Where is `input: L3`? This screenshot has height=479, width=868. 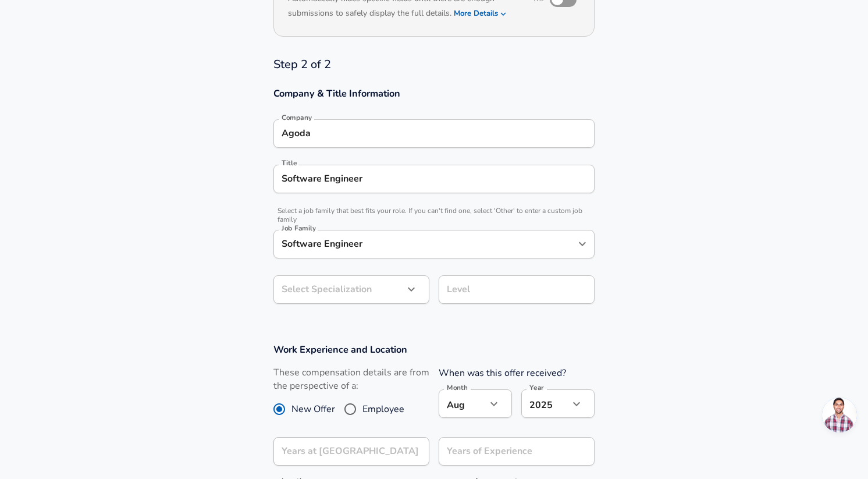
input: L3 is located at coordinates (517, 289).